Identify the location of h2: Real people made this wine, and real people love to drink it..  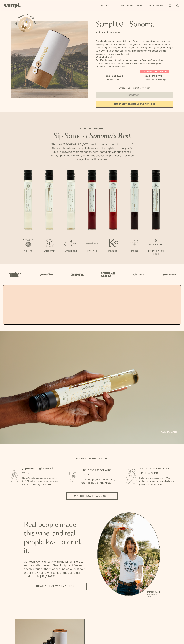
(55, 538).